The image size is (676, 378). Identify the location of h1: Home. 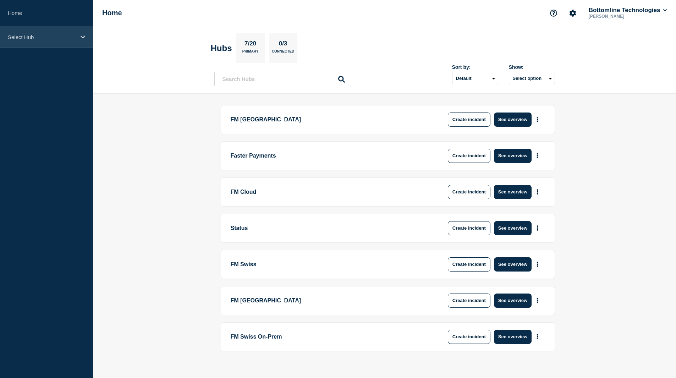
(112, 13).